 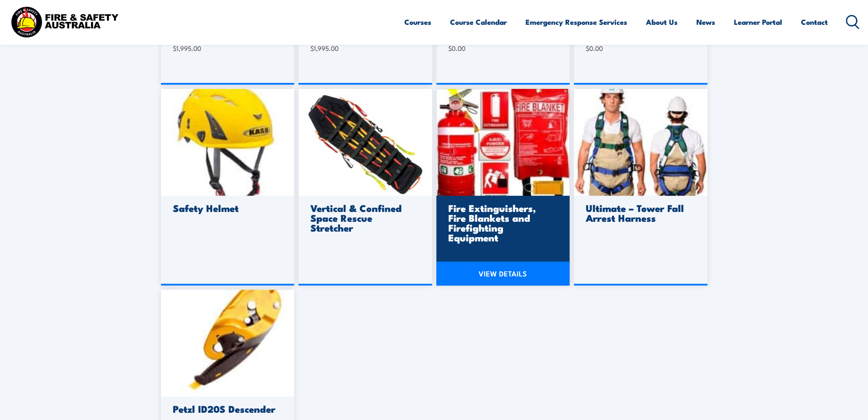 I want to click on img: petzl-ID205.jpg, so click(x=228, y=343).